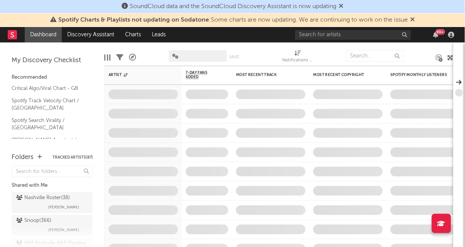 The height and width of the screenshot is (247, 465). What do you see at coordinates (43, 198) in the screenshot?
I see `div: Nashville Roster ( 38 )` at bounding box center [43, 198].